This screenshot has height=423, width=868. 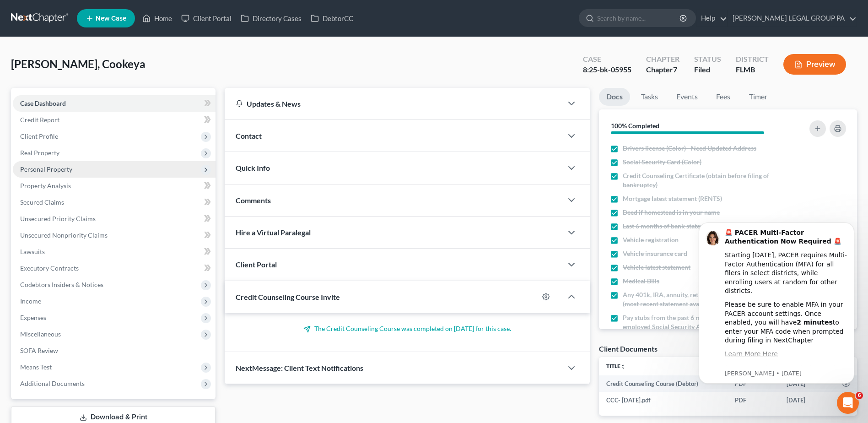 What do you see at coordinates (394, 103) in the screenshot?
I see `div: Updates & News` at bounding box center [394, 103].